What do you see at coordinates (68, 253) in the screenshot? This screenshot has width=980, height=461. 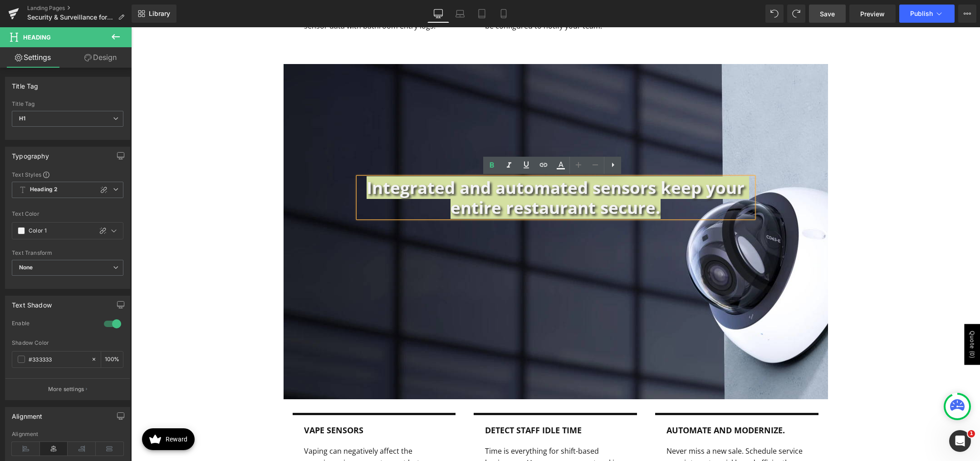 I see `div: Text Transform` at bounding box center [68, 253].